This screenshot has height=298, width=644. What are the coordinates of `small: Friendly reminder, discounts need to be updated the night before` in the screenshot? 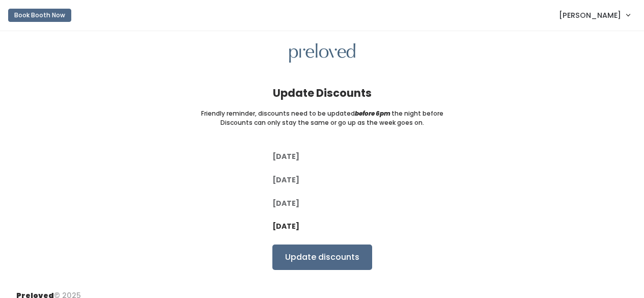 It's located at (322, 114).